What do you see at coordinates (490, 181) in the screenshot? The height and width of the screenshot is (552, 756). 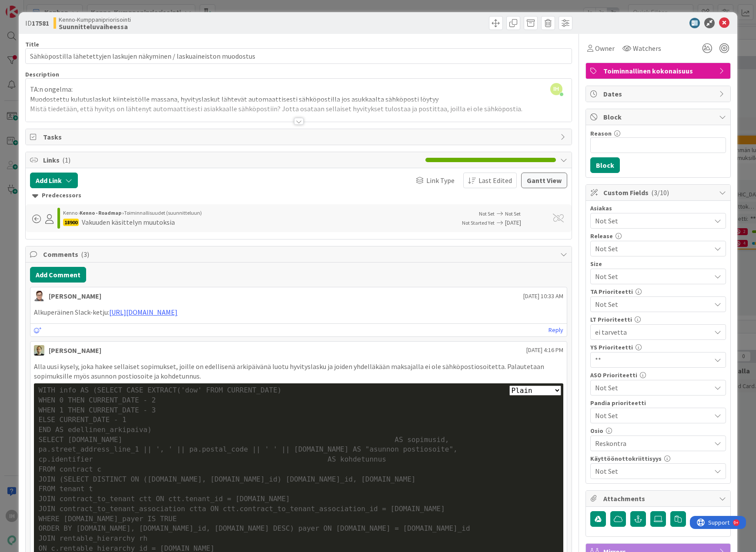 I see `button: Last Edited` at bounding box center [490, 181].